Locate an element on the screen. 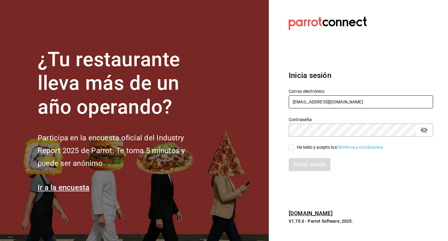  input: Ingresa tu correo electrónico is located at coordinates (361, 102).